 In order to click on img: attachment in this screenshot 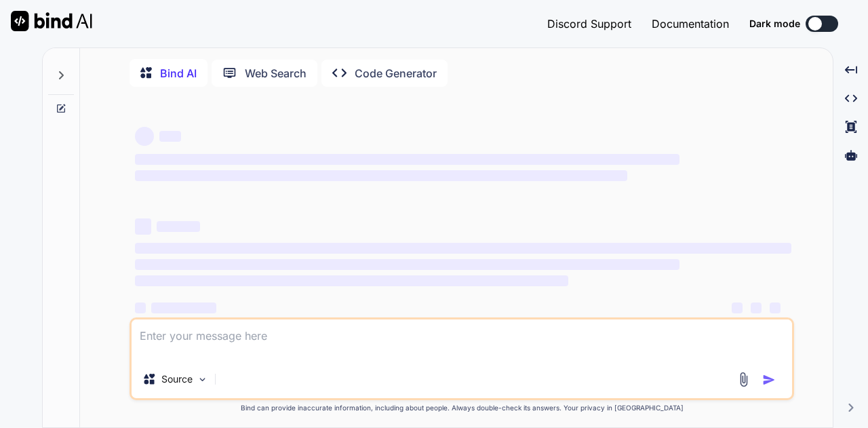, I will do `click(743, 379)`.